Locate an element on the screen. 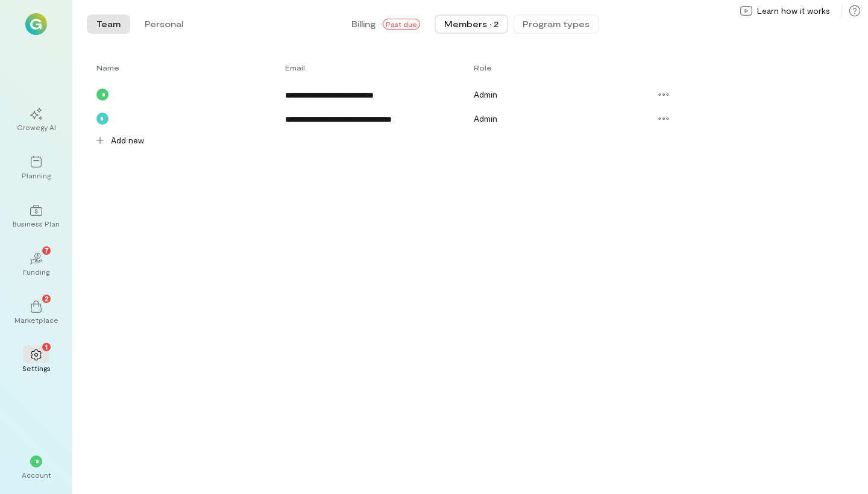 This screenshot has height=494, width=868. div: Marketplace is located at coordinates (36, 320).